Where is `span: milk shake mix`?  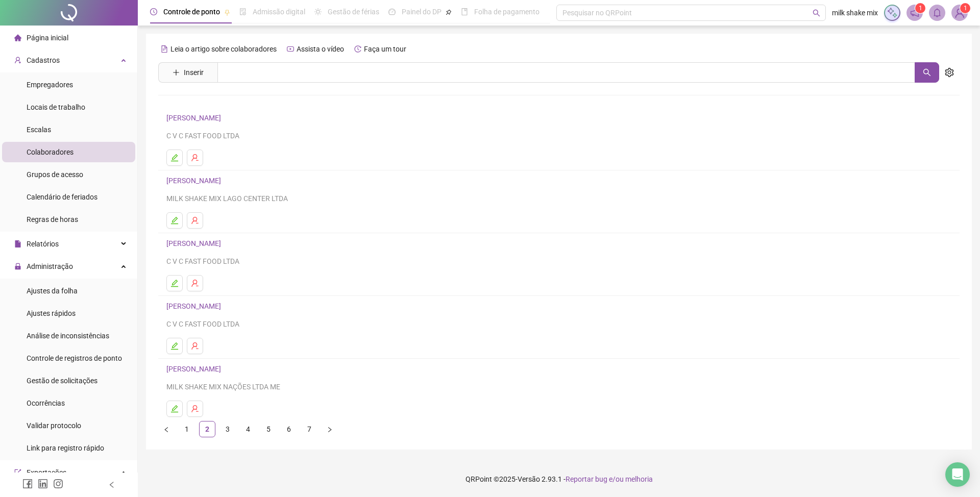
span: milk shake mix is located at coordinates (855, 13).